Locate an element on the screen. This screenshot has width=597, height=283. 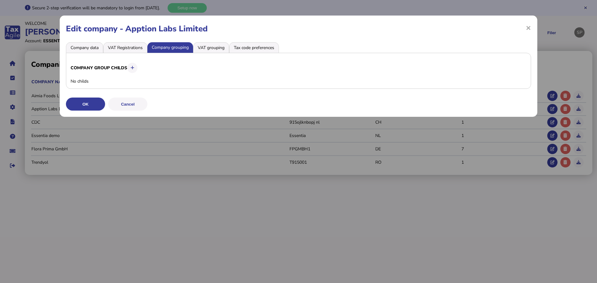
li: VAT Registrations is located at coordinates (125, 48).